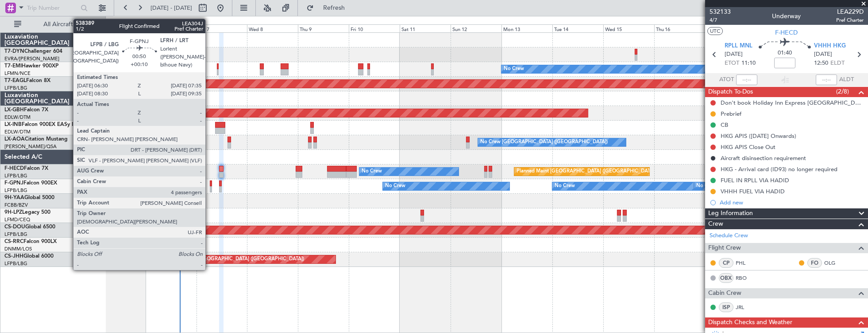 Image resolution: width=868 pixels, height=333 pixels. What do you see at coordinates (14, 198) in the screenshot?
I see `span: 9H-YAA` at bounding box center [14, 198].